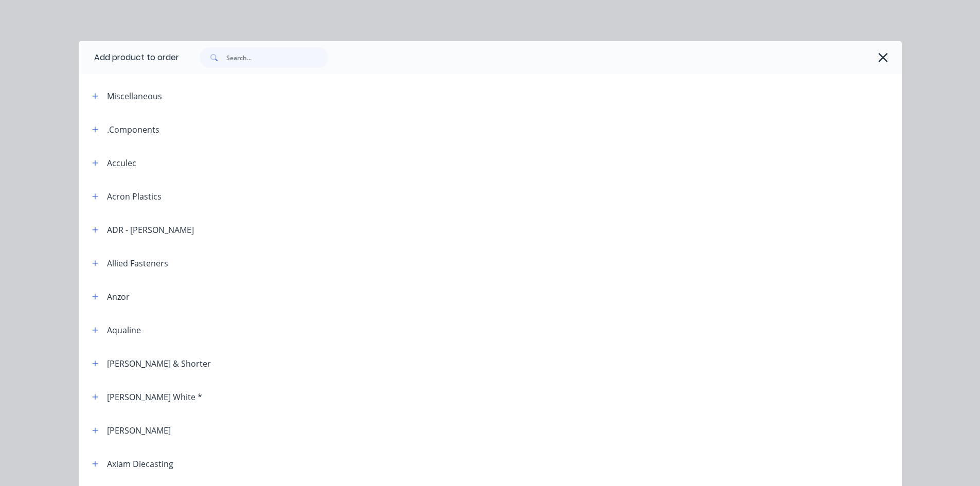 This screenshot has width=980, height=486. Describe the element at coordinates (124, 330) in the screenshot. I see `div: Aqualine` at that location.